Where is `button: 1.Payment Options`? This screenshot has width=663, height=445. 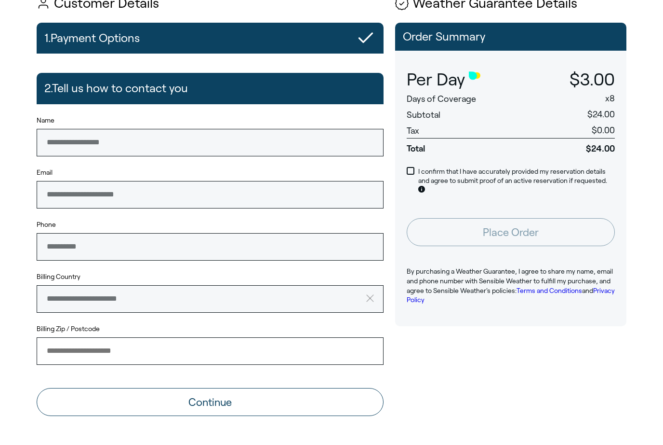
button: 1.Payment Options is located at coordinates (210, 38).